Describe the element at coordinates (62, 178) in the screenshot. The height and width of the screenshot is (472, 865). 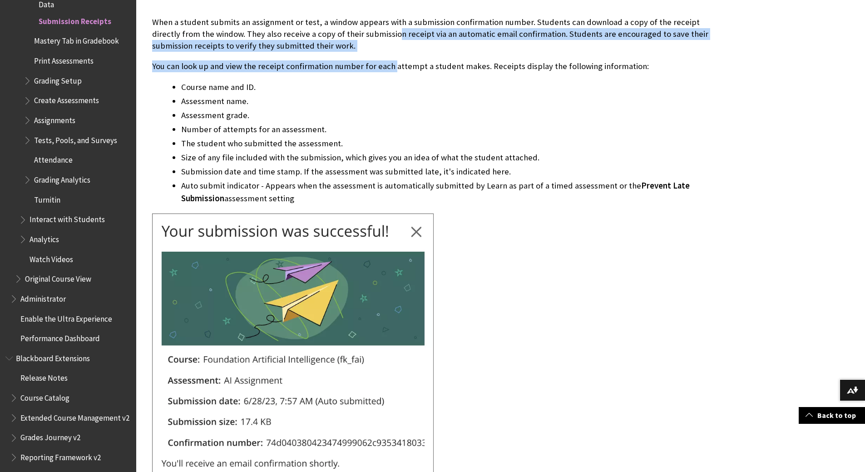
I see `span: Grading Analytics` at that location.